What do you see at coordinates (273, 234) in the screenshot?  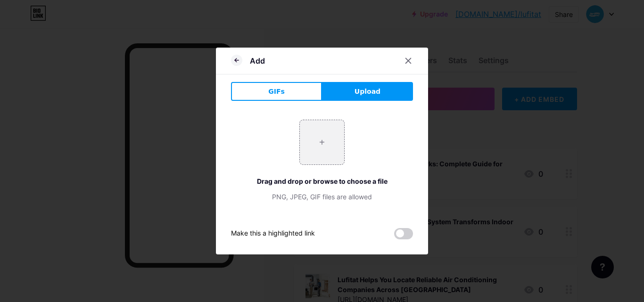 I see `div: Make this a highlighted link` at bounding box center [273, 234].